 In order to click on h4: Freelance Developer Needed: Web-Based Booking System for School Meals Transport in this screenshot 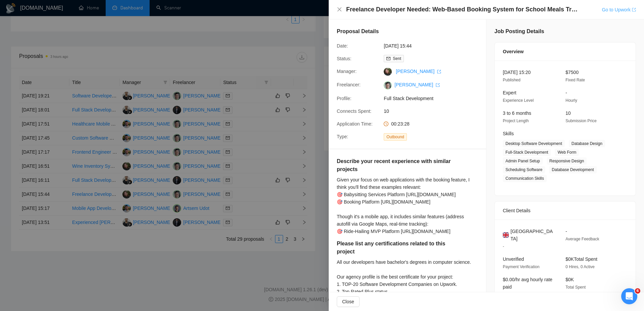, I will do `click(462, 9)`.